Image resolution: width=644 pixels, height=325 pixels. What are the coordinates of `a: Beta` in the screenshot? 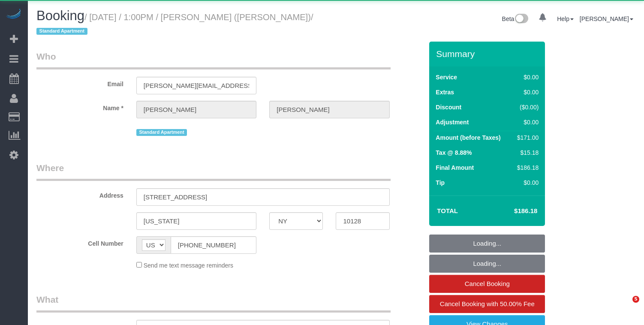 It's located at (516, 19).